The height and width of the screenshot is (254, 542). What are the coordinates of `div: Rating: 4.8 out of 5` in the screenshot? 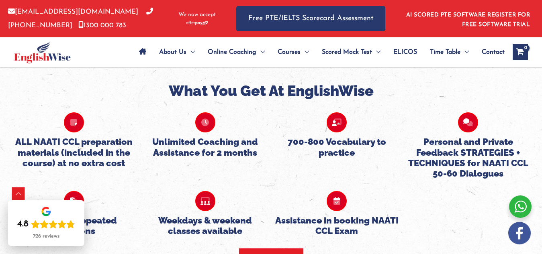 It's located at (46, 225).